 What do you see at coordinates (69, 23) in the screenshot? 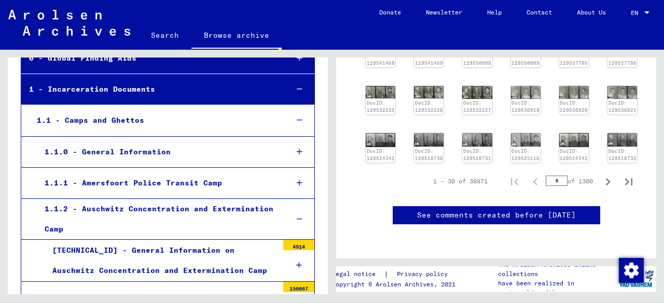
I see `img: Arolsen_neg.svg` at bounding box center [69, 23].